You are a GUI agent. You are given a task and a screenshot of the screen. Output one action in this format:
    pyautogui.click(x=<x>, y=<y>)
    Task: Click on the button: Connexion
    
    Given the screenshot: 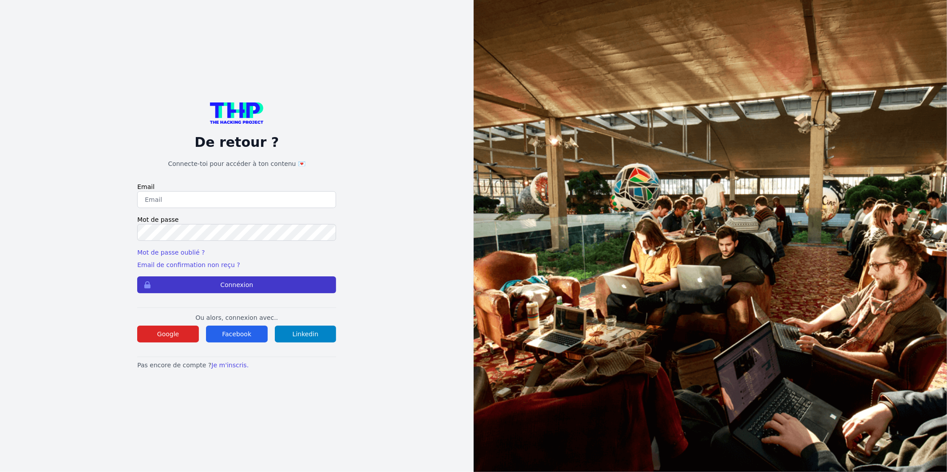 What is the action you would take?
    pyautogui.click(x=237, y=285)
    